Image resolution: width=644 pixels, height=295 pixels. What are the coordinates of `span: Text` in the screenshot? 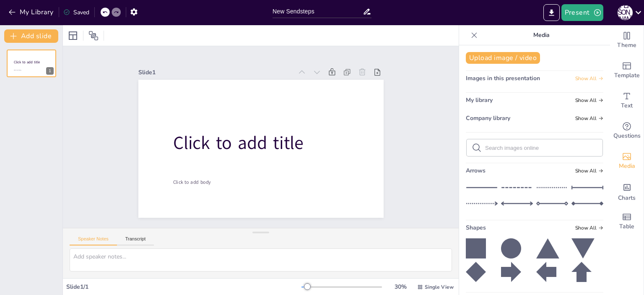 It's located at (627, 105).